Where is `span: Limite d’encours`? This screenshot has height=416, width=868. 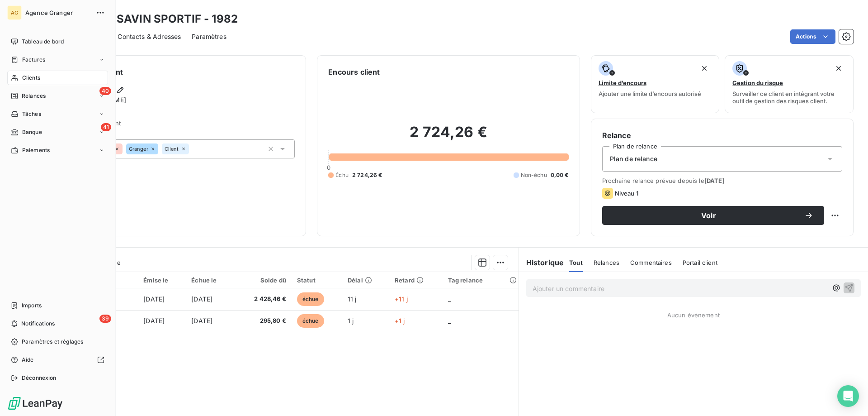 span: Limite d’encours is located at coordinates (623, 83).